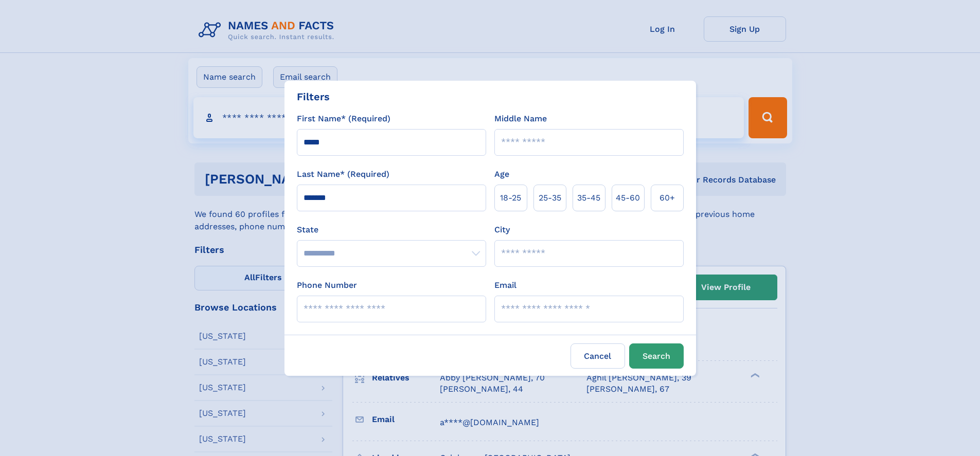 This screenshot has width=980, height=456. I want to click on button: Search, so click(657, 356).